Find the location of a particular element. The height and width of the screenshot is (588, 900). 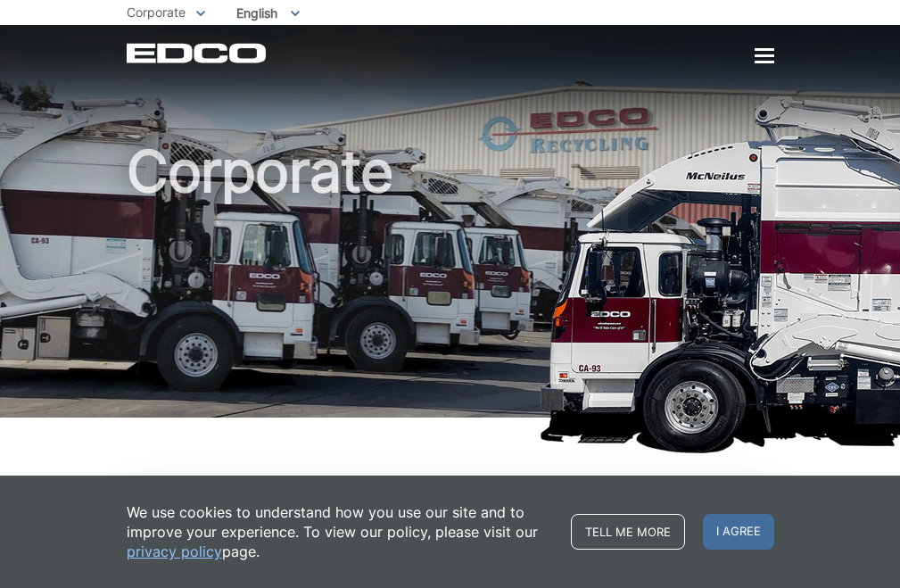

a: EDCD logo. Return to the homepage. is located at coordinates (197, 53).